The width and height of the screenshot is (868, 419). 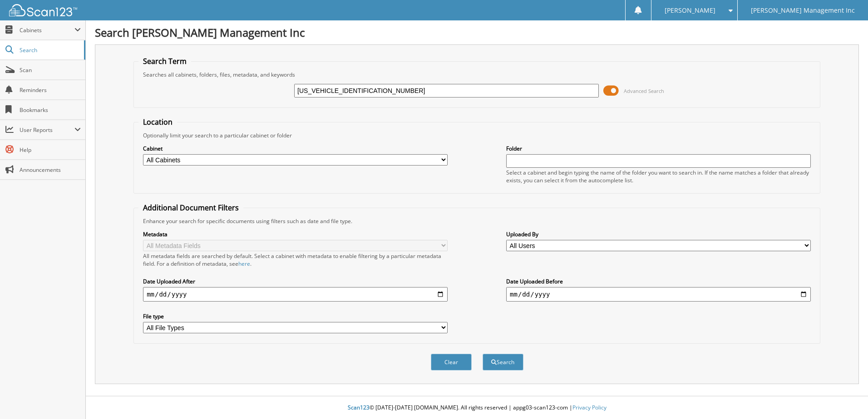 What do you see at coordinates (452, 362) in the screenshot?
I see `button: Clear` at bounding box center [452, 362].